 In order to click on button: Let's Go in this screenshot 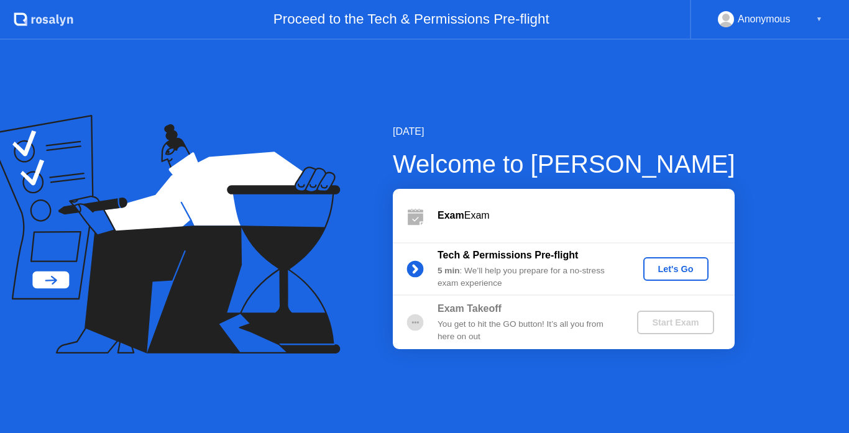, I will do `click(676, 269)`.